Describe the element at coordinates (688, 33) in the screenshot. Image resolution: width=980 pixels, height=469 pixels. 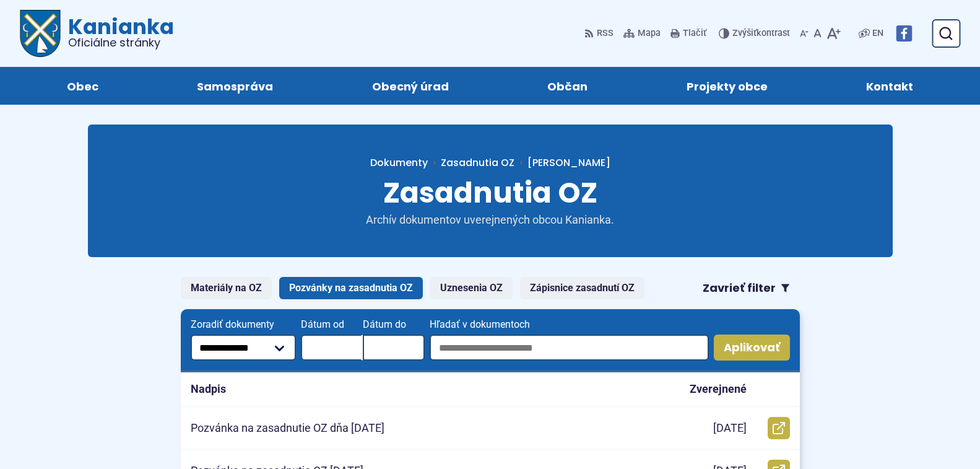
I see `button: Tlačiť` at that location.